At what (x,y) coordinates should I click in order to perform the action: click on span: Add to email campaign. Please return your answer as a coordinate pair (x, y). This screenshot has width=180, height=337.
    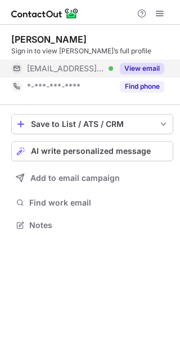
    Looking at the image, I should click on (75, 178).